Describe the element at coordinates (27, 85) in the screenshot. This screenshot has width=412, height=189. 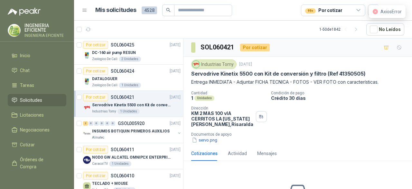
I see `span: Tareas` at that location.